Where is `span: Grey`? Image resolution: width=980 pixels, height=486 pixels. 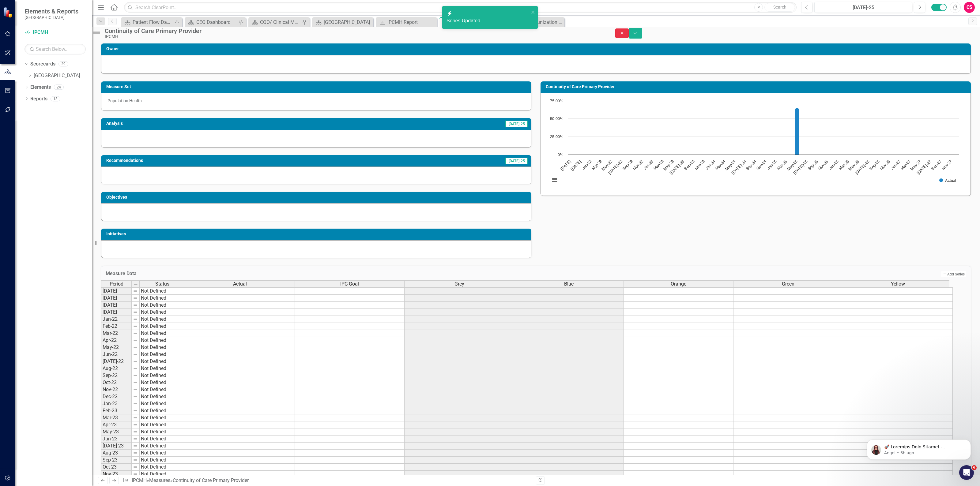
span: Grey is located at coordinates (459, 284).